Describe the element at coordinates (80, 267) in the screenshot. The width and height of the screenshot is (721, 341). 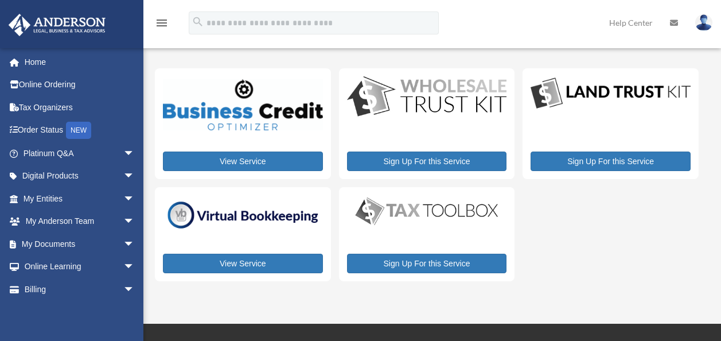
I see `a: Online Learningarrow_drop_down` at that location.